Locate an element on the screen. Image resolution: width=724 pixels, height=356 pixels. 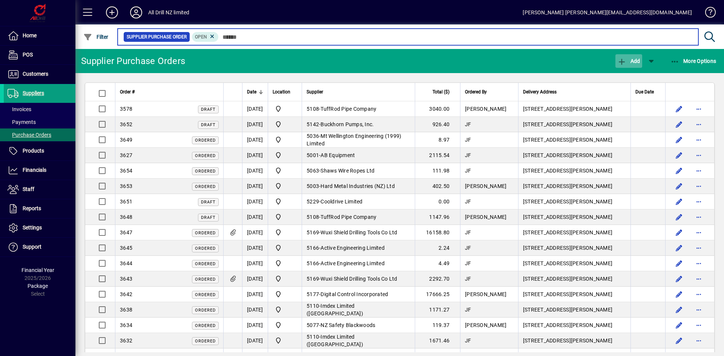
span: 3645 is located at coordinates (126, 248).